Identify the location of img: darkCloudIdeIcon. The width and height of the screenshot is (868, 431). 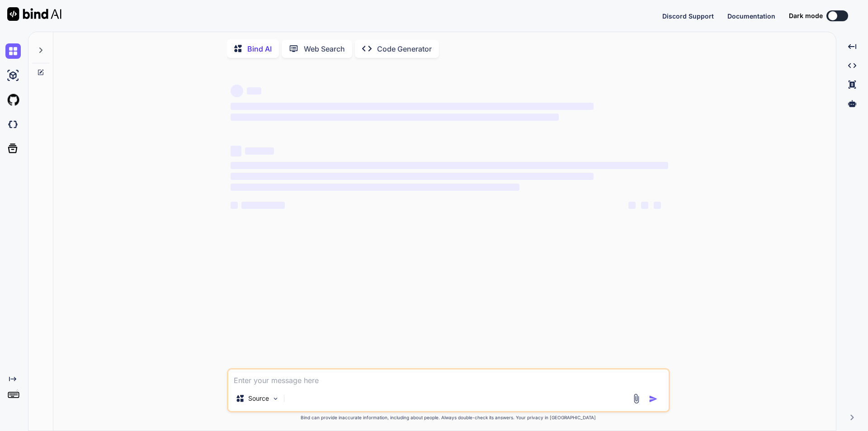
(13, 124).